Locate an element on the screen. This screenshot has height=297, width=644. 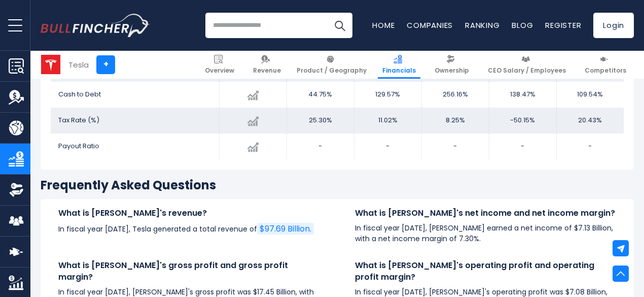
a: Ranking is located at coordinates (482, 25).